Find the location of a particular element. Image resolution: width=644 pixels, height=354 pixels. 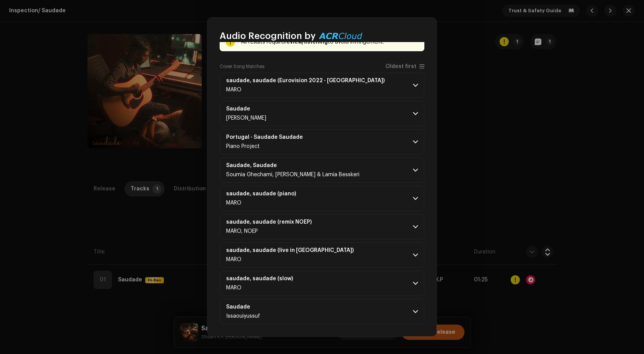

p-accordion-header: Portugal - Saudade SaudadePiano Project is located at coordinates (322, 141).